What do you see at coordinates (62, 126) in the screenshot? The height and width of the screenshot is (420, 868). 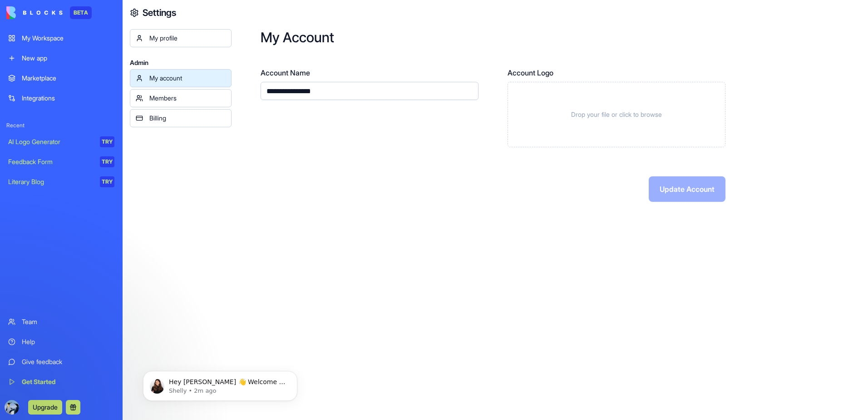 I see `span: Recent` at bounding box center [62, 126].